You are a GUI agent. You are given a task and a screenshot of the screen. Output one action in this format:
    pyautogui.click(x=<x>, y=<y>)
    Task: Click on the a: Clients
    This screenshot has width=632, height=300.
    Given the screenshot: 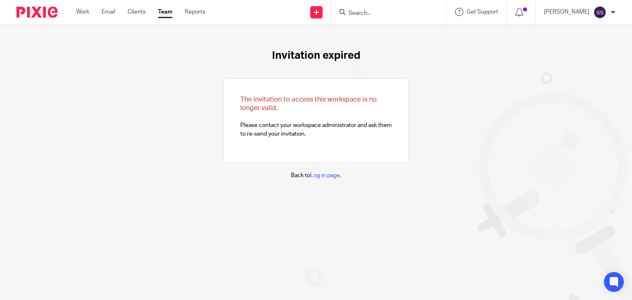 What is the action you would take?
    pyautogui.click(x=137, y=12)
    